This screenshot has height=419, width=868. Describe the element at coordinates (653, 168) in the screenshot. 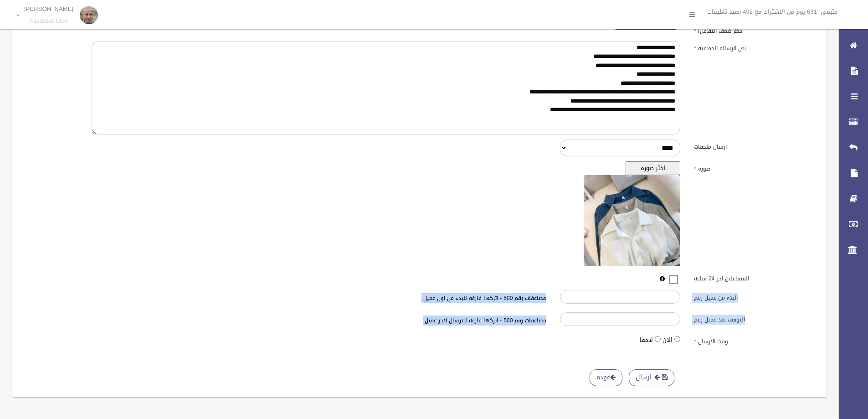

I see `button: اختر صوره` at that location.